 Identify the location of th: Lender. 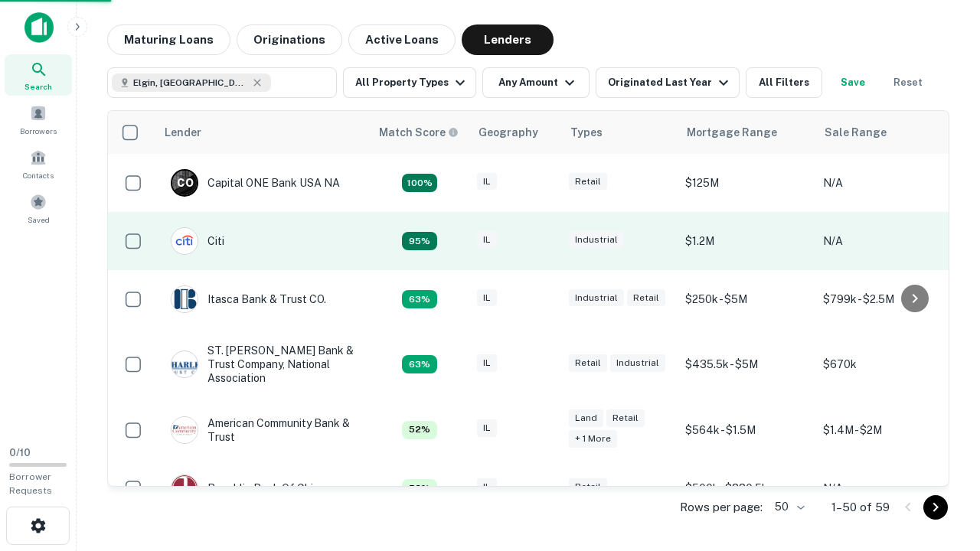
(263, 133).